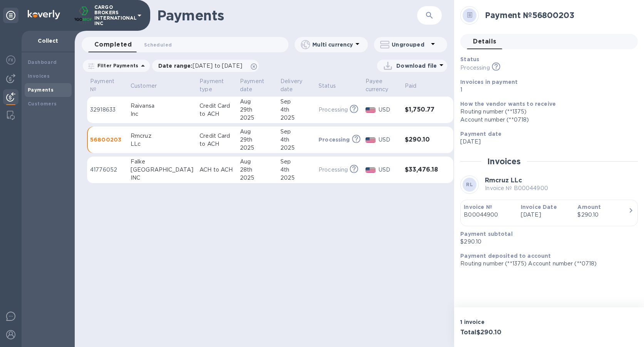 The height and width of the screenshot is (347, 644). I want to click on h3: $33,476.18, so click(421, 170).